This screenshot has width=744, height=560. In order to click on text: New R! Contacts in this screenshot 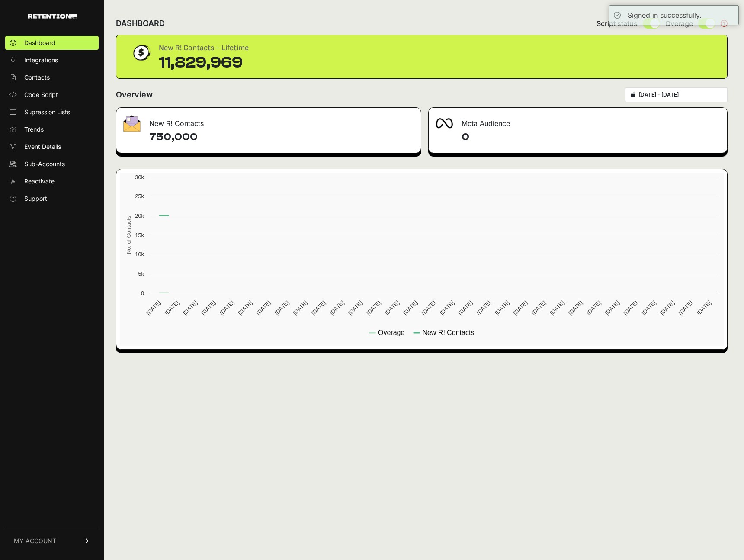, I will do `click(448, 332)`.